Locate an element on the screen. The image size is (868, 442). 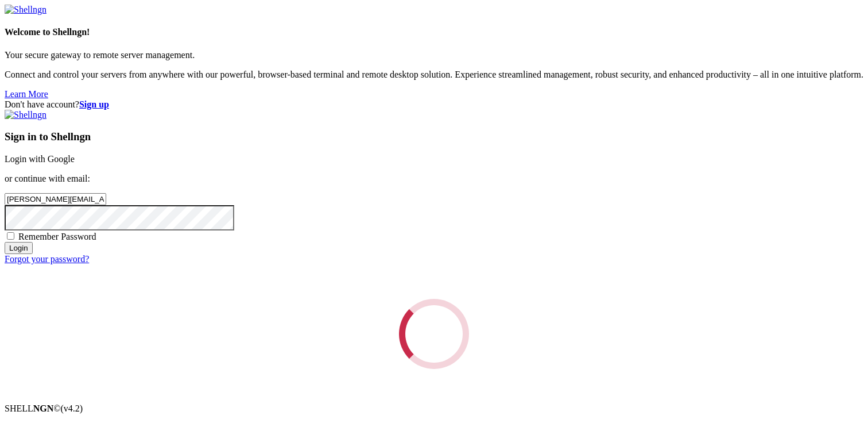
strong: Sign up is located at coordinates (94, 104).